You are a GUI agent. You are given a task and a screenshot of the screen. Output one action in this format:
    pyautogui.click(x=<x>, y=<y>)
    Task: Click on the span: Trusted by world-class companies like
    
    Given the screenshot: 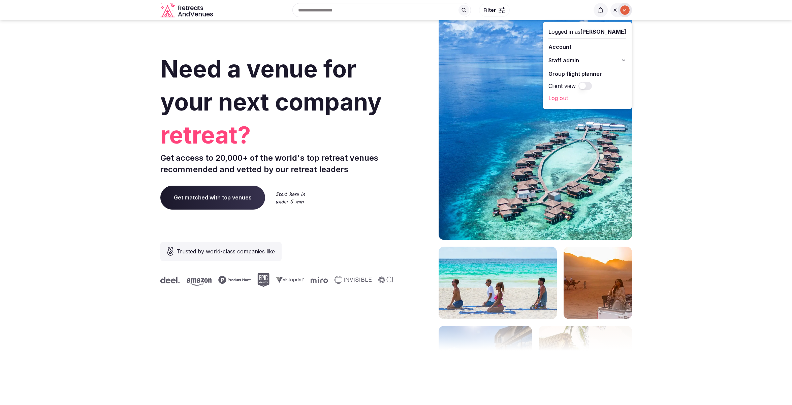 What is the action you would take?
    pyautogui.click(x=226, y=251)
    